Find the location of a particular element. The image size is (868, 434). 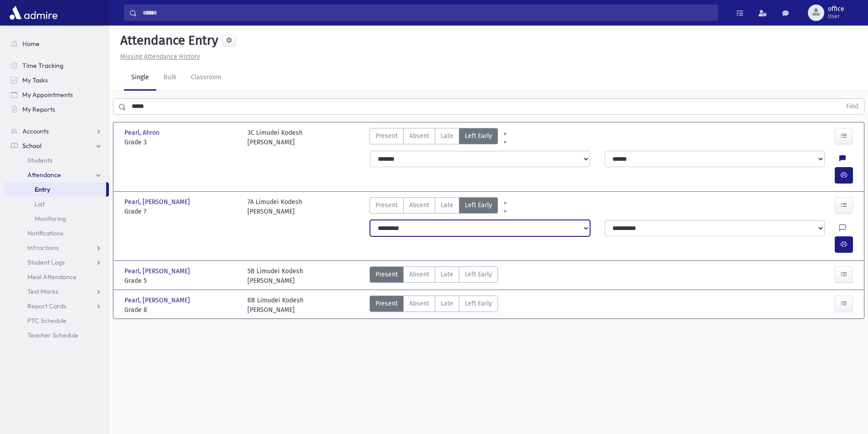

a: List is located at coordinates (56, 204).